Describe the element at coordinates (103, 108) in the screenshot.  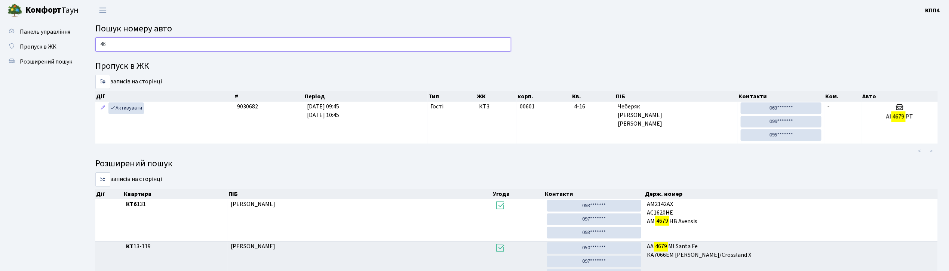
I see `a: Редагувати` at that location.